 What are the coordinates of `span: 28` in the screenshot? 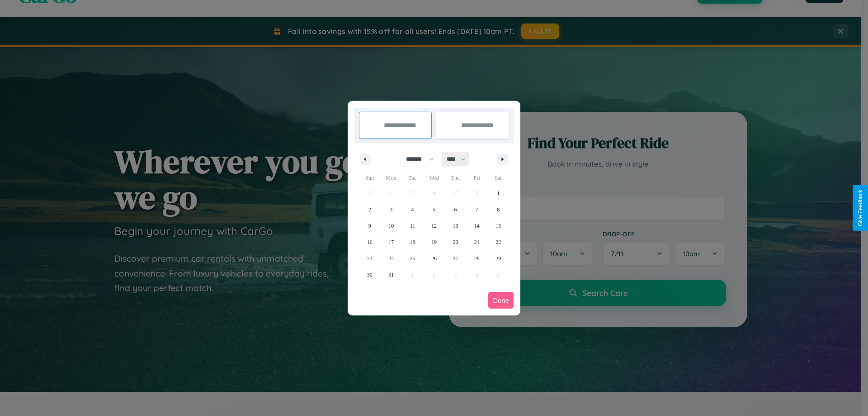 It's located at (477, 258).